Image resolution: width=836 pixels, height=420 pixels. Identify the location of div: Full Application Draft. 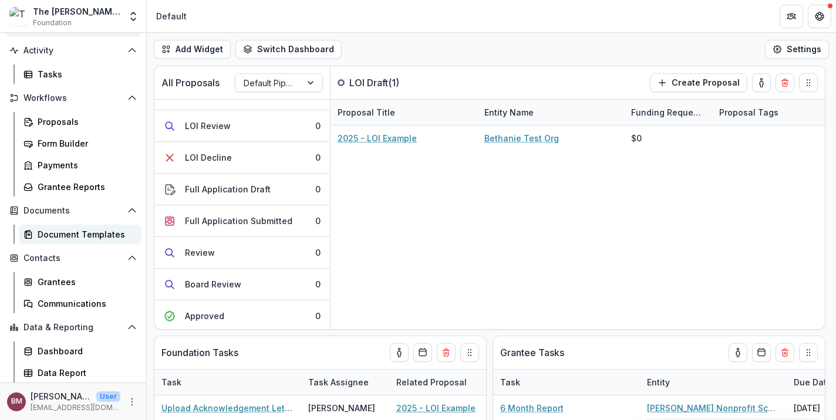
(228, 189).